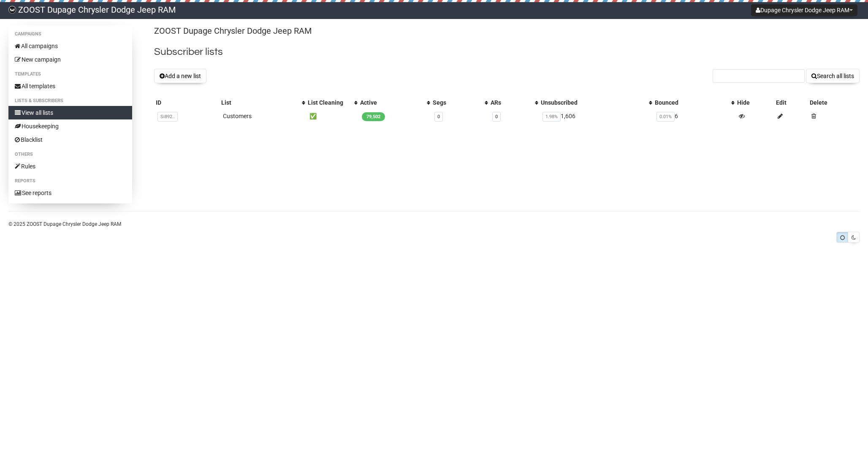 The width and height of the screenshot is (868, 466). I want to click on a: New campaign, so click(70, 59).